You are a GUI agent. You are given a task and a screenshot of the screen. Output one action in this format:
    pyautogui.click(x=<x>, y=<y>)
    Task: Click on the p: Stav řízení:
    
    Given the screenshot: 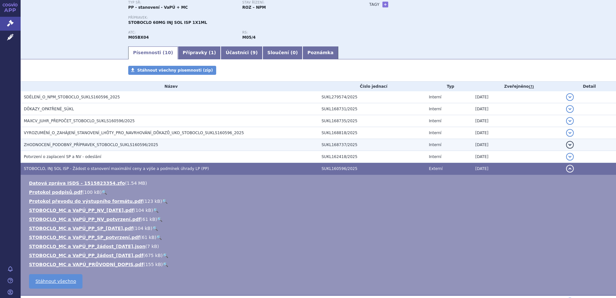 What is the action you would take?
    pyautogui.click(x=296, y=3)
    